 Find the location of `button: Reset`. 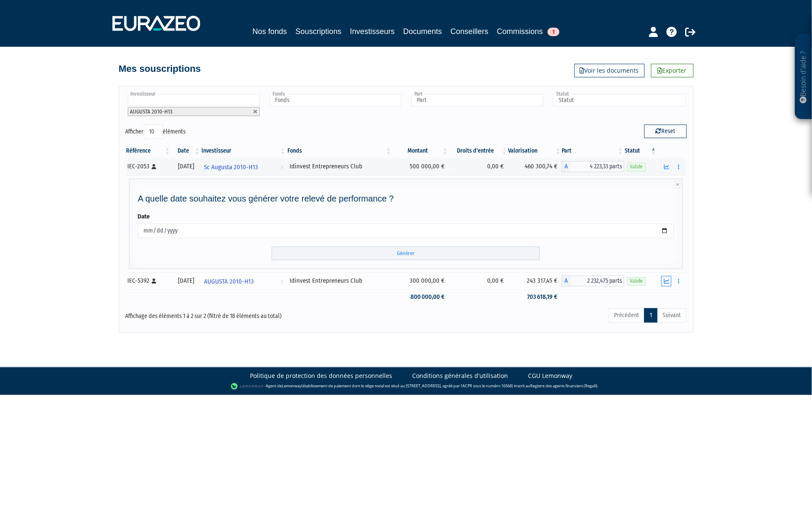

button: Reset is located at coordinates (665, 131).